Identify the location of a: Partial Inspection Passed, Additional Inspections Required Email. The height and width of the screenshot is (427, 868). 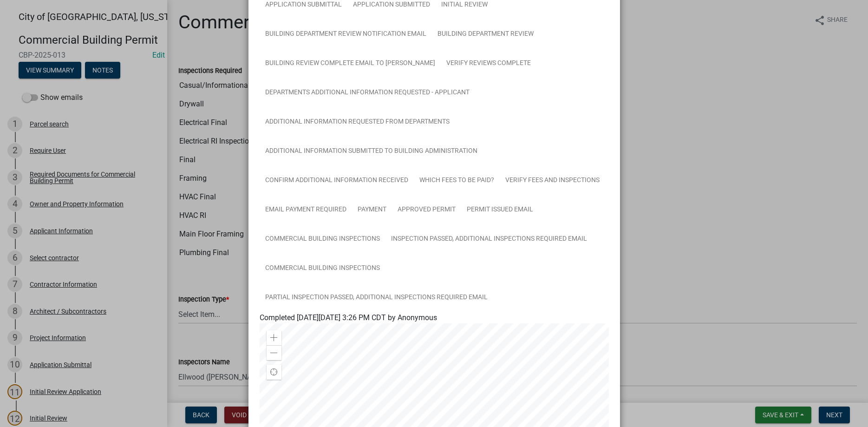
(376, 298).